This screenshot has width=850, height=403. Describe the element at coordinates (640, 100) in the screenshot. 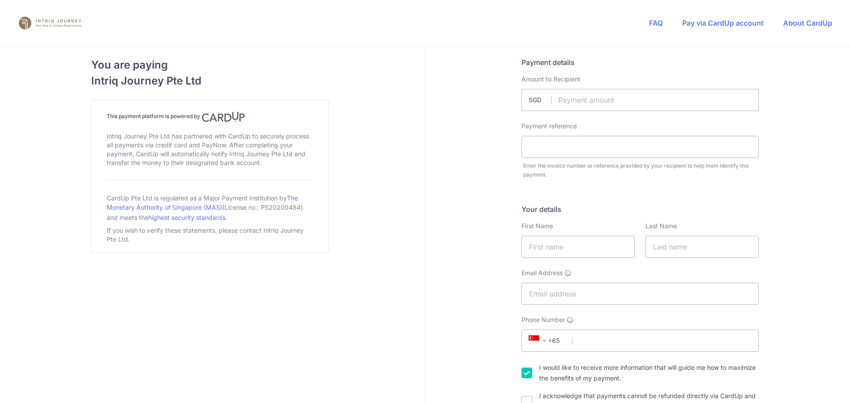

I see `input: Payment amount` at that location.